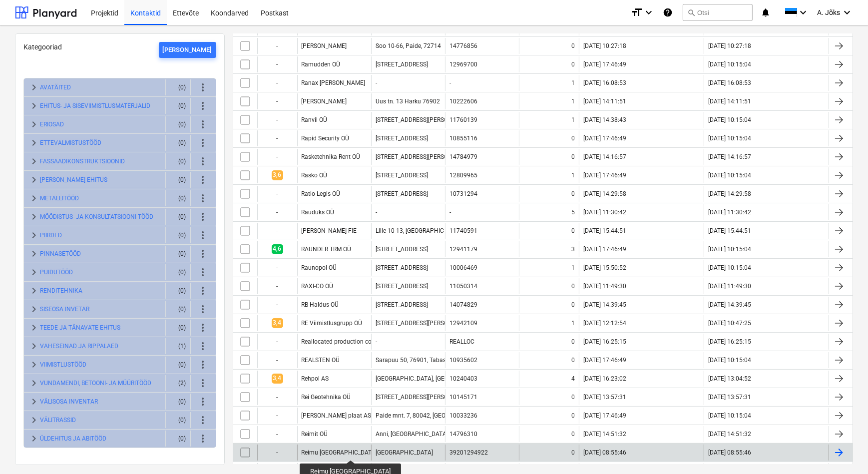 This screenshot has width=868, height=474. Describe the element at coordinates (691, 13) in the screenshot. I see `span: search` at that location.